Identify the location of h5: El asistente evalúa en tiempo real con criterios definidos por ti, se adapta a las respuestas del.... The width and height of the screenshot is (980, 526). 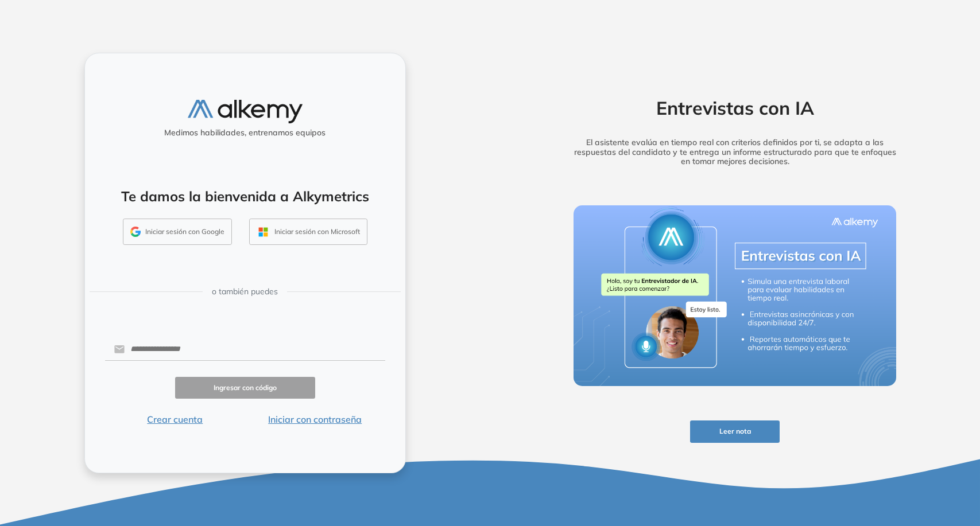
(735, 152).